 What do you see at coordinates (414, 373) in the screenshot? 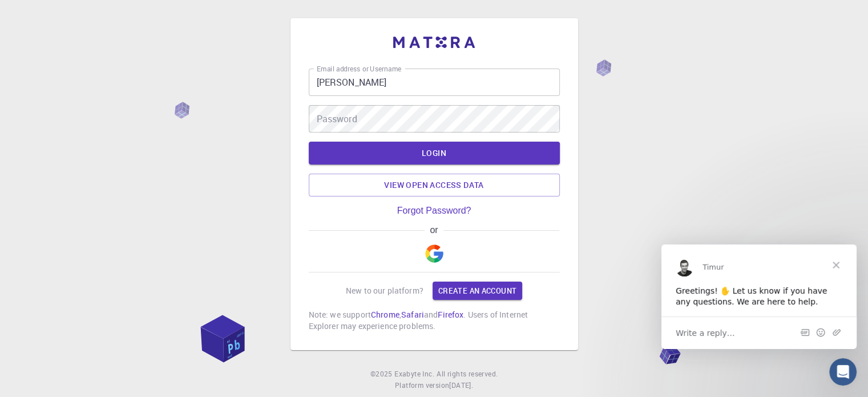
I see `span: Exabyte Inc.` at bounding box center [414, 373].